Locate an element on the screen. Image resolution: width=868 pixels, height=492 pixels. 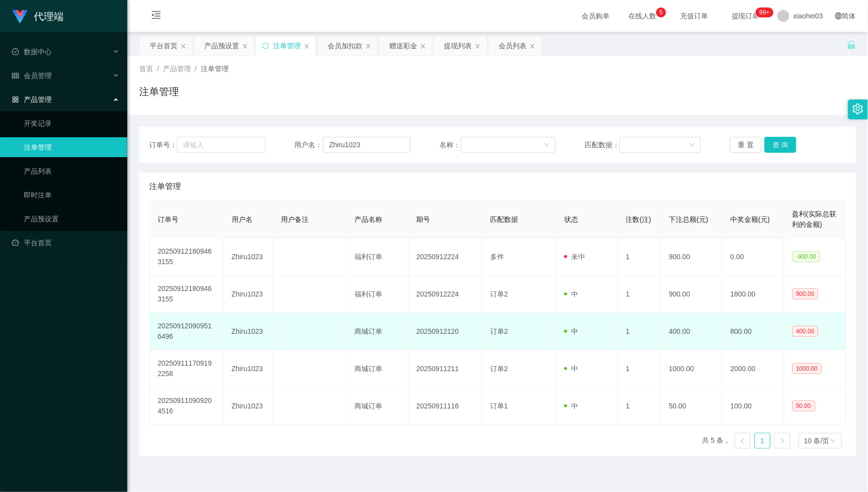
button: 查 询 is located at coordinates (781, 145).